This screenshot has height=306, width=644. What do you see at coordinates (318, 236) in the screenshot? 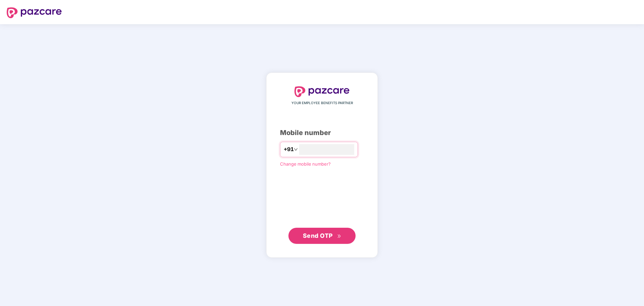
I see `span: Send OTP` at bounding box center [318, 236].